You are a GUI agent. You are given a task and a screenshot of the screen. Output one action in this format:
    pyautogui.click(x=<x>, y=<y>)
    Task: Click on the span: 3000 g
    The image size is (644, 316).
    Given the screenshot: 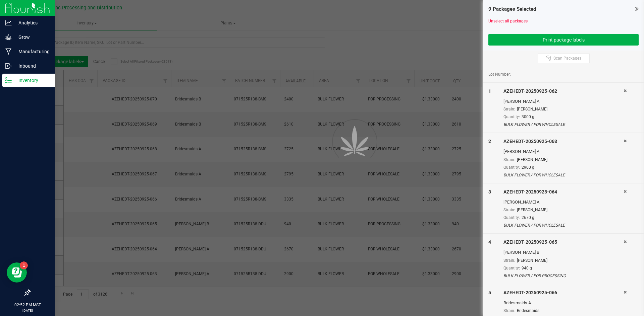 What is the action you would take?
    pyautogui.click(x=528, y=117)
    